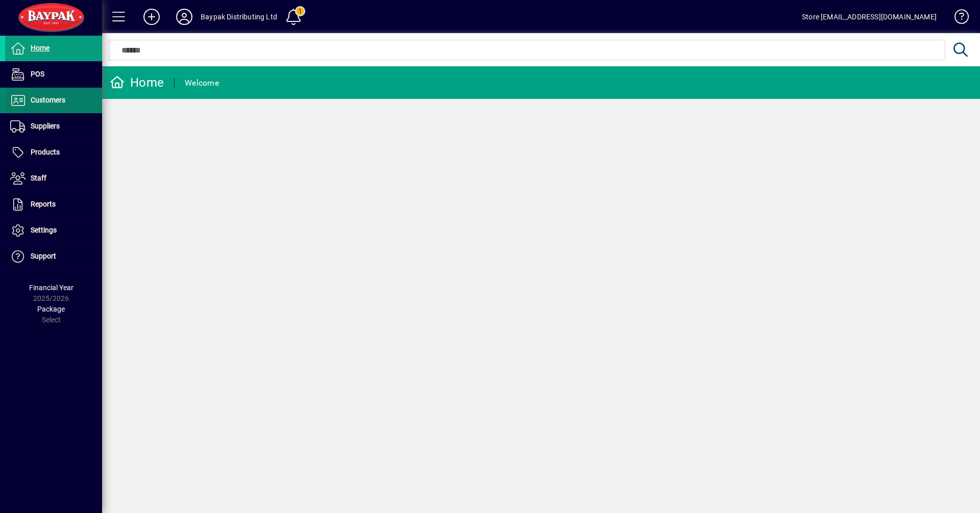 This screenshot has height=513, width=980. I want to click on span: Financial Year, so click(51, 287).